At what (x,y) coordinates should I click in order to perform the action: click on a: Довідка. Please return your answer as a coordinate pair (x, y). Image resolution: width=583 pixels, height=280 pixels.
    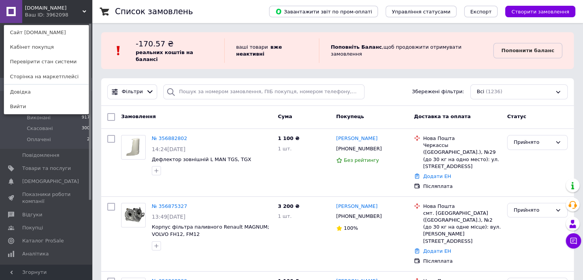
    Looking at the image, I should click on (46, 92).